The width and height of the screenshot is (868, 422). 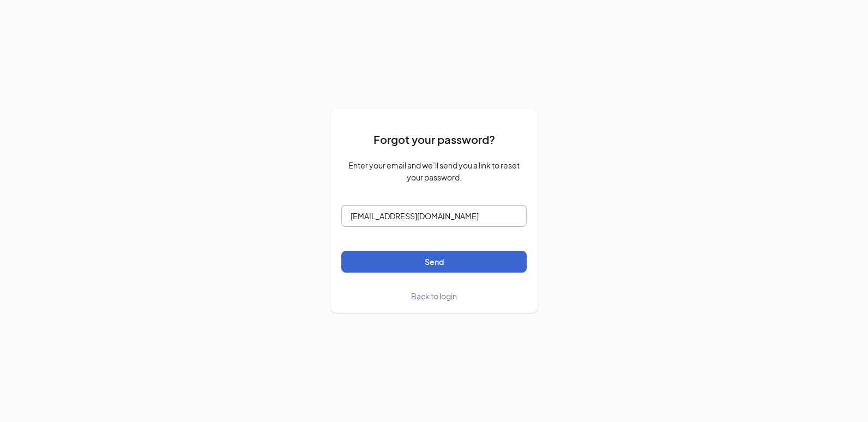 I want to click on button: Send, so click(x=434, y=262).